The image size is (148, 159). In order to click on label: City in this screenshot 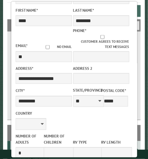, I will do `click(44, 91)`.